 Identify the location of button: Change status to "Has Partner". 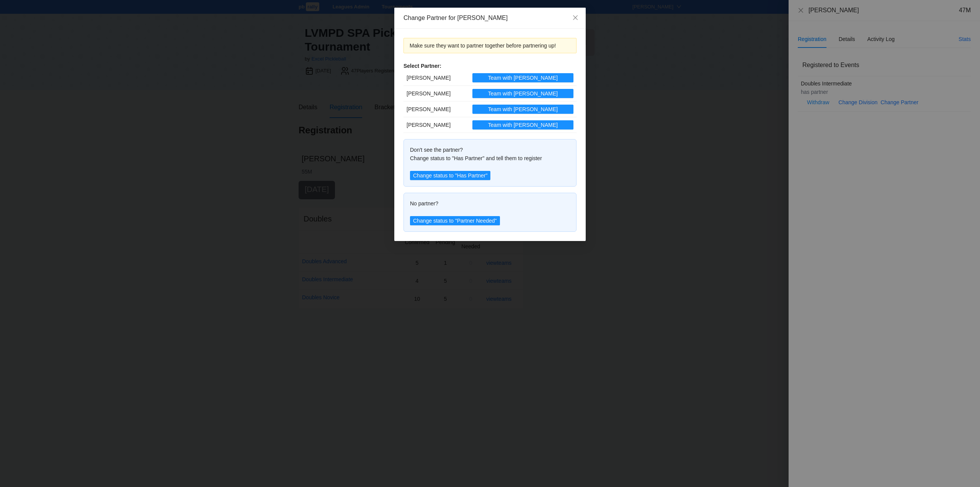
(450, 176).